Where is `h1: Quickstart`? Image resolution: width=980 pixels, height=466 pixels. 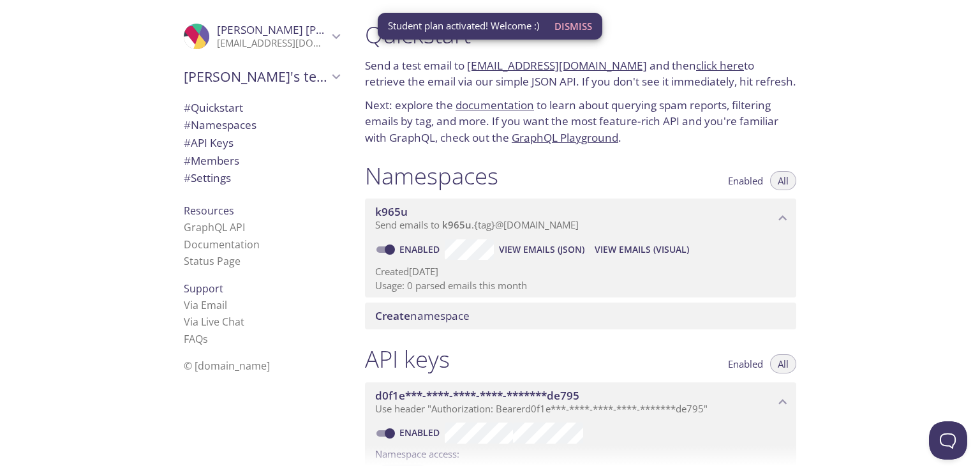 h1: Quickstart is located at coordinates (581, 35).